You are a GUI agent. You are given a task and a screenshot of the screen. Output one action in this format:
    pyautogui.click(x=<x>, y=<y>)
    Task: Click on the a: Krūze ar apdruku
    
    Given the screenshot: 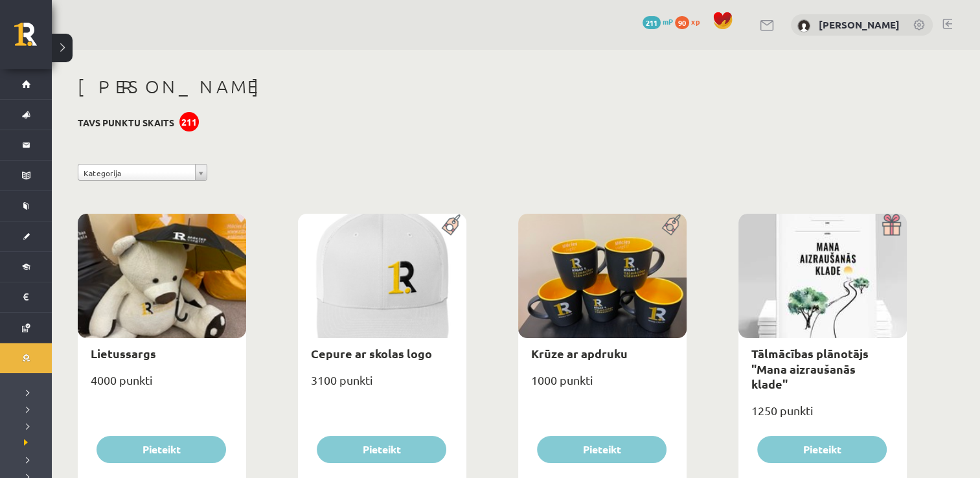 What is the action you would take?
    pyautogui.click(x=579, y=353)
    